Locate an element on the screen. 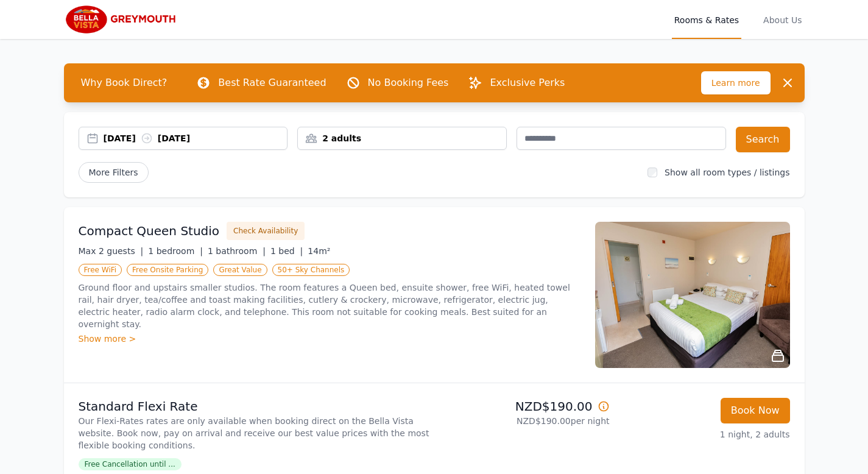  div: Show more > is located at coordinates (330, 339).